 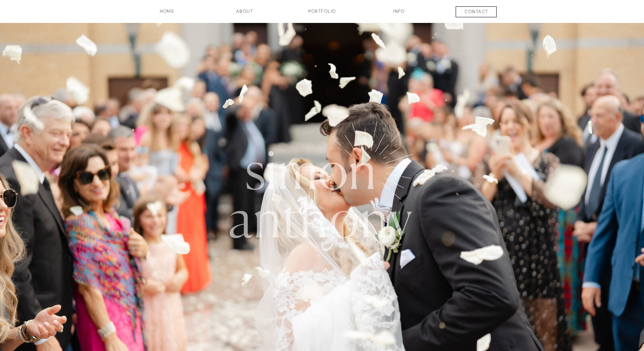 What do you see at coordinates (399, 14) in the screenshot?
I see `a: INFO` at bounding box center [399, 14].